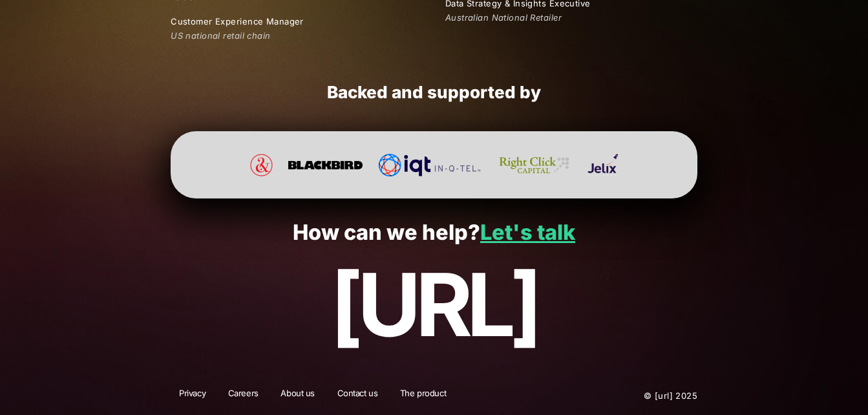 This screenshot has height=415, width=868. I want to click on img: Jelix Ventures Website, so click(603, 165).